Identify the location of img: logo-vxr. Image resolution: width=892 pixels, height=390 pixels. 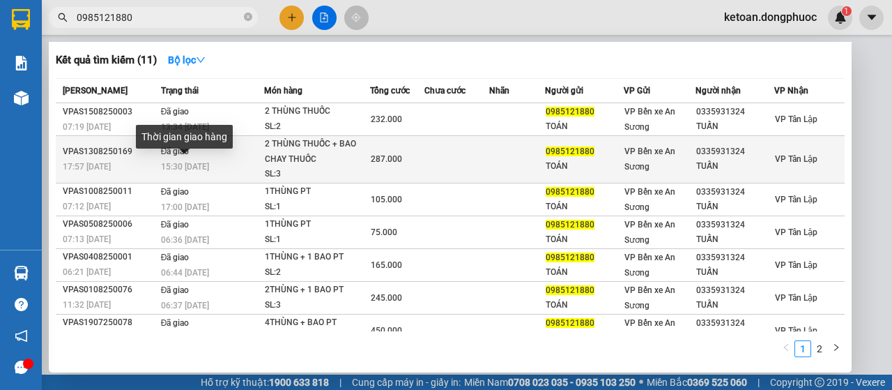
(21, 20).